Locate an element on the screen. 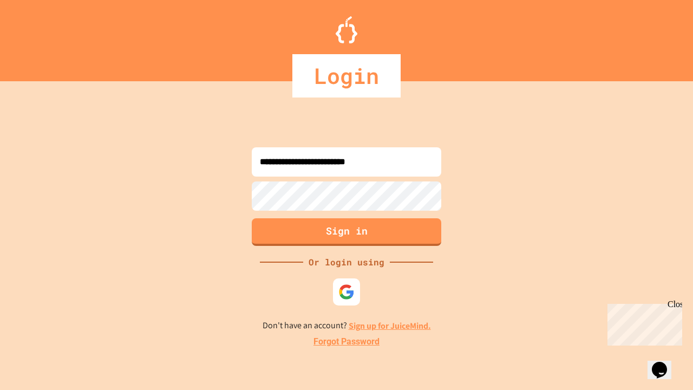  button: Sign in is located at coordinates (346, 232).